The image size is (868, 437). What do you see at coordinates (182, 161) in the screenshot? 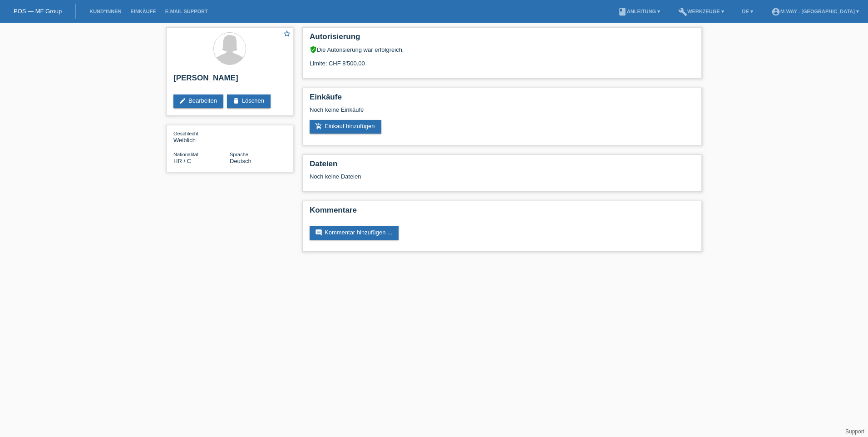
I see `span: Kroatien / C / 06.11.1991` at bounding box center [182, 161].